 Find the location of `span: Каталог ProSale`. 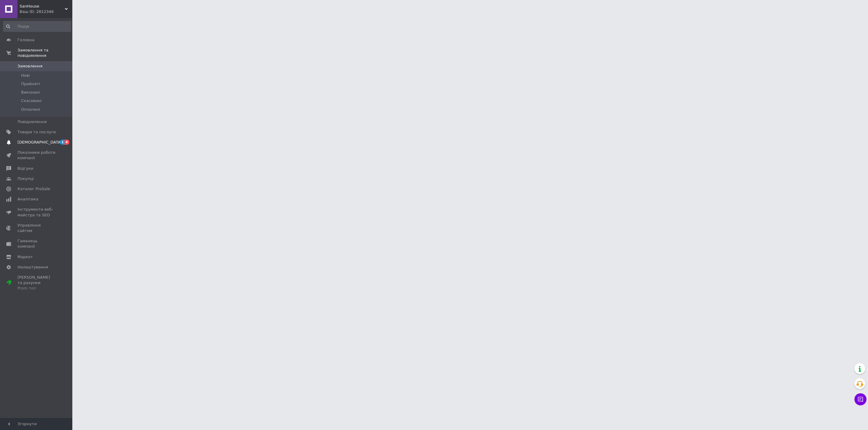

span: Каталог ProSale is located at coordinates (34, 189).